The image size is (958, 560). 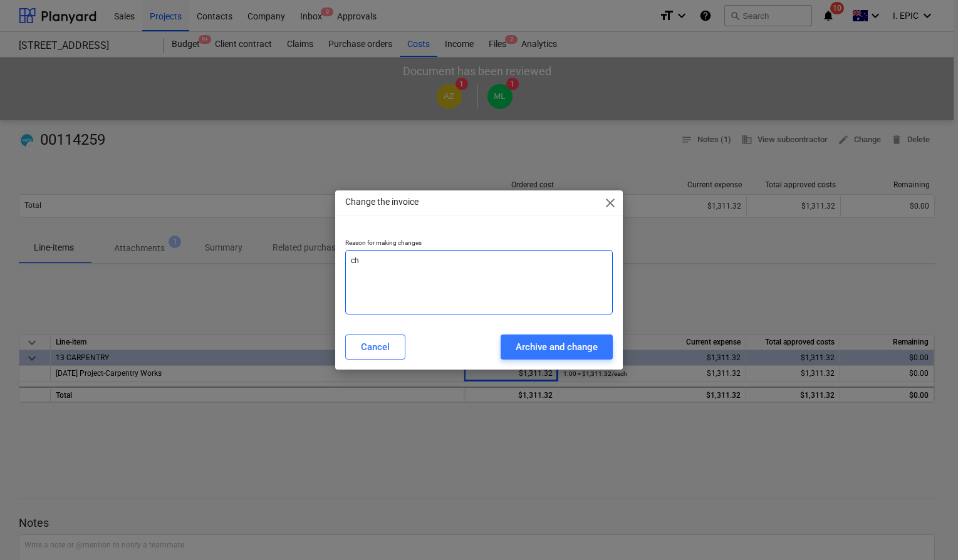 What do you see at coordinates (375, 346) in the screenshot?
I see `div: Cancel` at bounding box center [375, 346].